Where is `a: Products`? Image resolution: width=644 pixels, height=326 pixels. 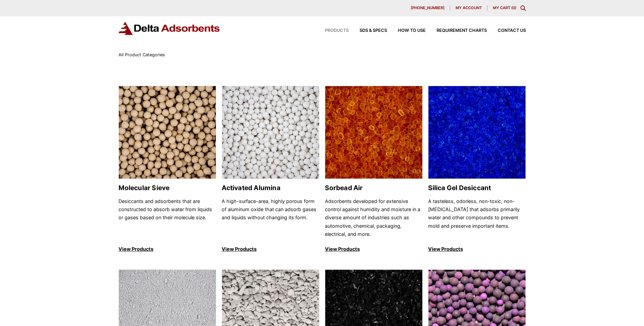
a: Products is located at coordinates (331, 30).